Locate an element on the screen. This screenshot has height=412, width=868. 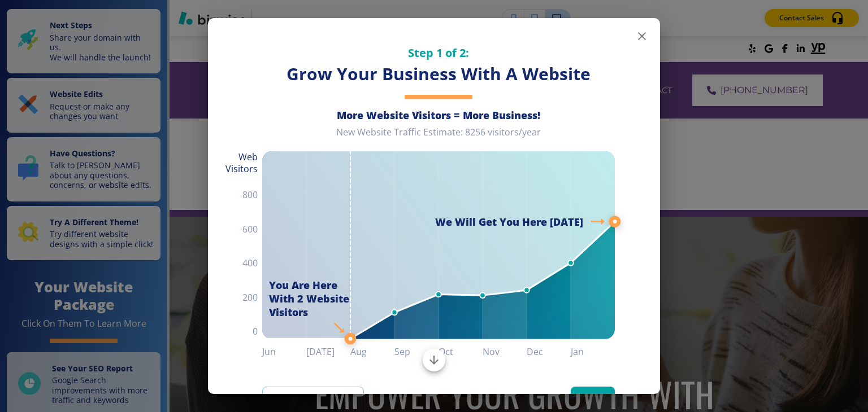
button: Scroll to bottom is located at coordinates (434, 360).